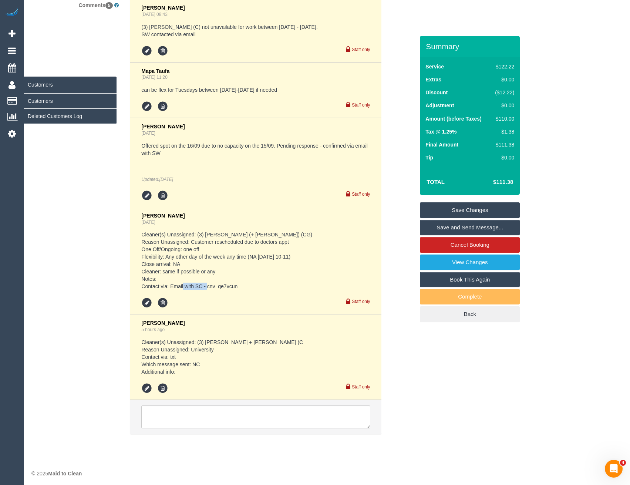 This screenshot has width=630, height=485. Describe the element at coordinates (503, 132) in the screenshot. I see `div: $1.38` at that location.